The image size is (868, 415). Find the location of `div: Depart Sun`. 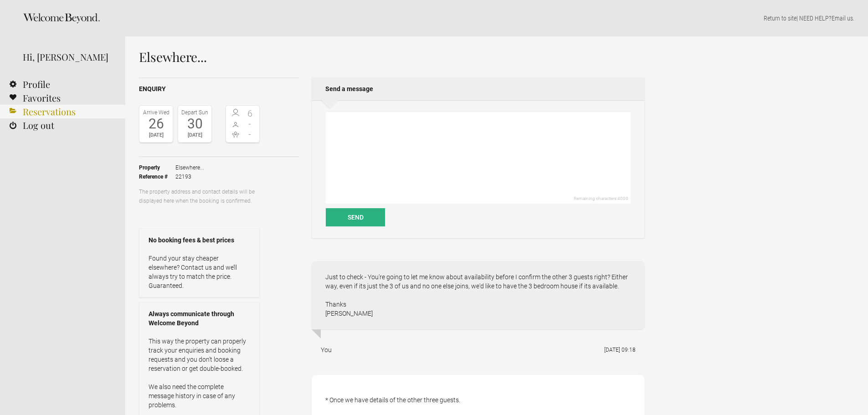

div: Depart Sun is located at coordinates (194, 112).